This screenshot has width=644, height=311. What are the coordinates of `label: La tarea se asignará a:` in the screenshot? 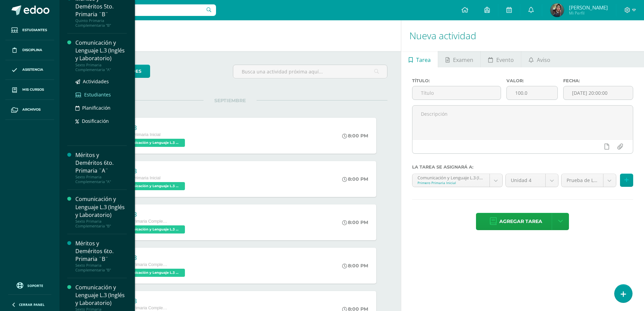 It's located at (522, 167).